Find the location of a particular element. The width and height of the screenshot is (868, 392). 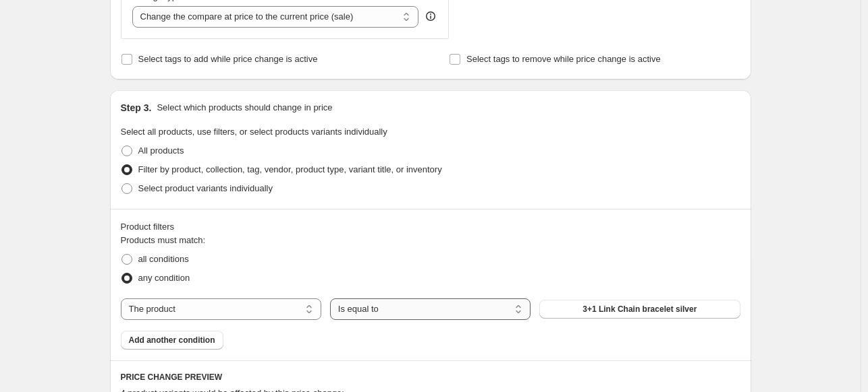

span: Select tags to remove while price change is active is located at coordinates (563, 58).